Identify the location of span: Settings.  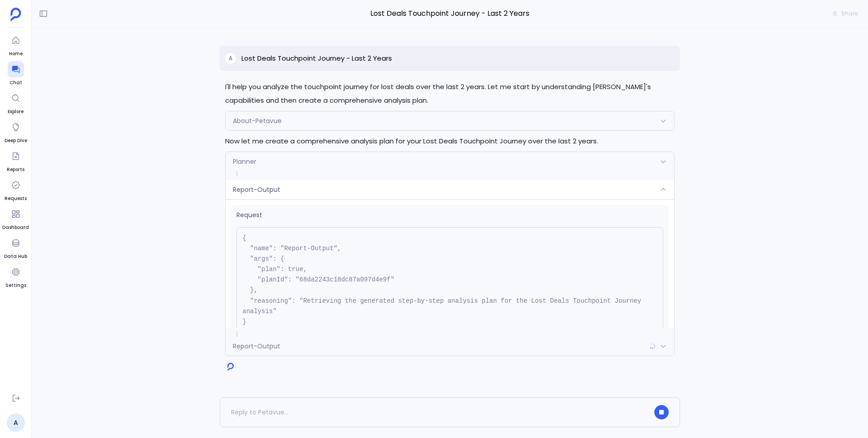
(16, 285).